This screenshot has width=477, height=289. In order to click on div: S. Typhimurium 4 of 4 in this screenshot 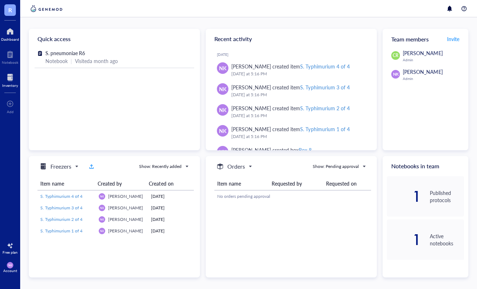, I will do `click(324, 66)`.